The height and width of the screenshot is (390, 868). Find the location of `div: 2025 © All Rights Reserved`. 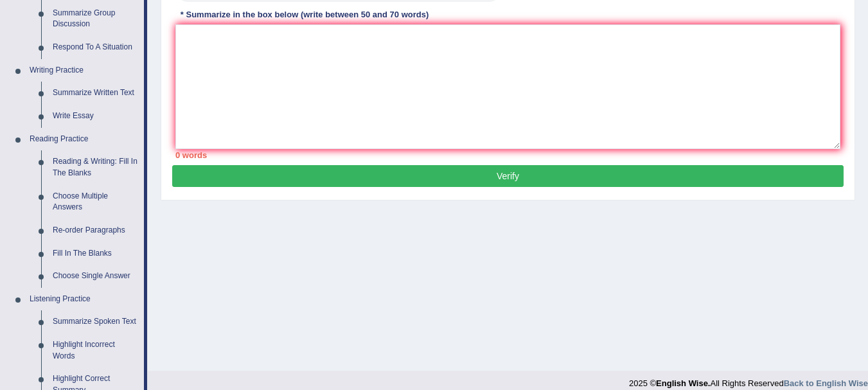

div: 2025 © All Rights Reserved is located at coordinates (748, 379).